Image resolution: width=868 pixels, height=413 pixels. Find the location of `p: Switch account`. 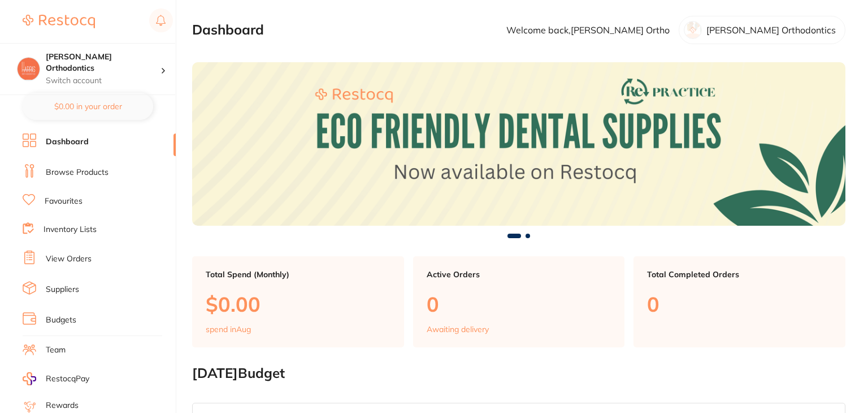

p: Switch account is located at coordinates (103, 81).